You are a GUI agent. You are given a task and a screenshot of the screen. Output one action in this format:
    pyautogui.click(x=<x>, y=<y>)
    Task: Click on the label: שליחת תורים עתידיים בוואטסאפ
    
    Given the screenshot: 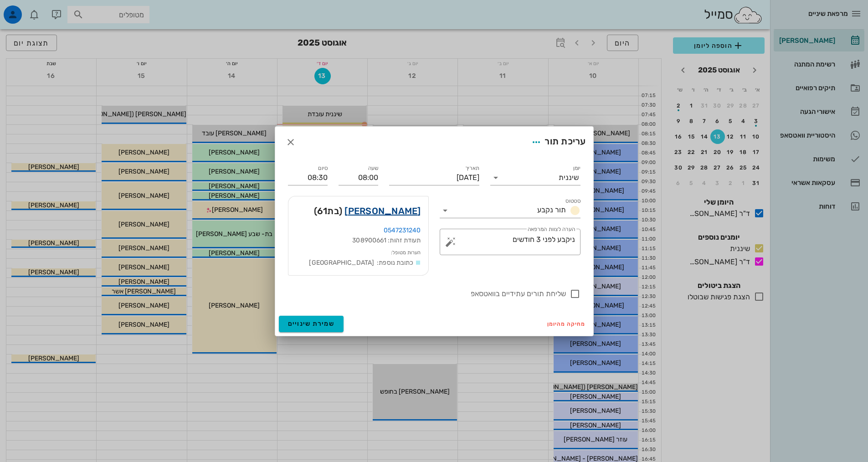 What is the action you would take?
    pyautogui.click(x=427, y=294)
    